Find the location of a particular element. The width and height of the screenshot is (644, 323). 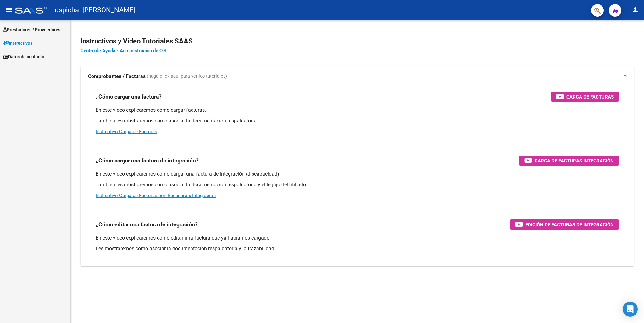

a: Instructivo Carga de Facturas is located at coordinates (126, 132).